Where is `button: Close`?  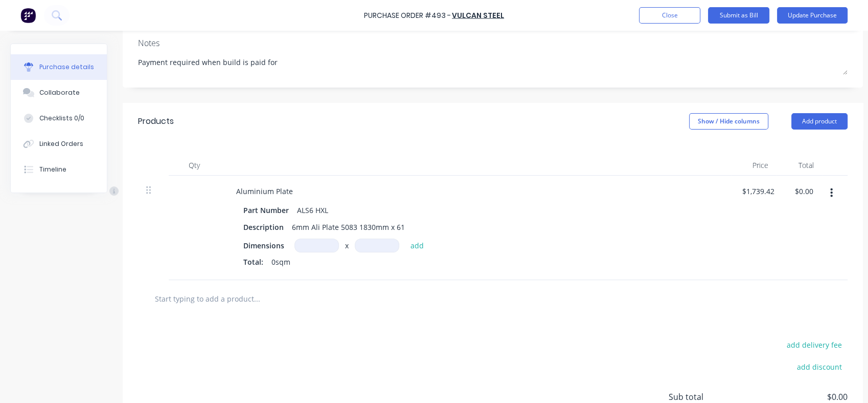 button: Close is located at coordinates (670, 15).